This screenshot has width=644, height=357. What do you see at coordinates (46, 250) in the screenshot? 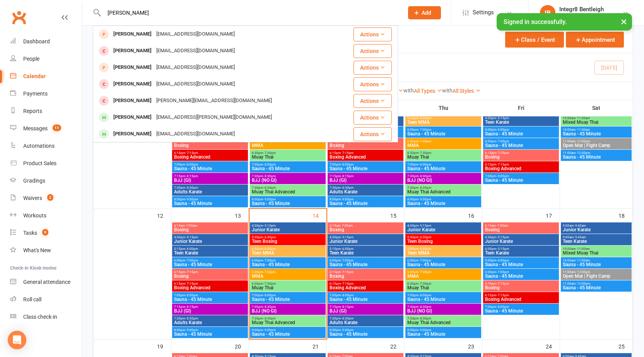
I see `a: What's New` at bounding box center [46, 250].